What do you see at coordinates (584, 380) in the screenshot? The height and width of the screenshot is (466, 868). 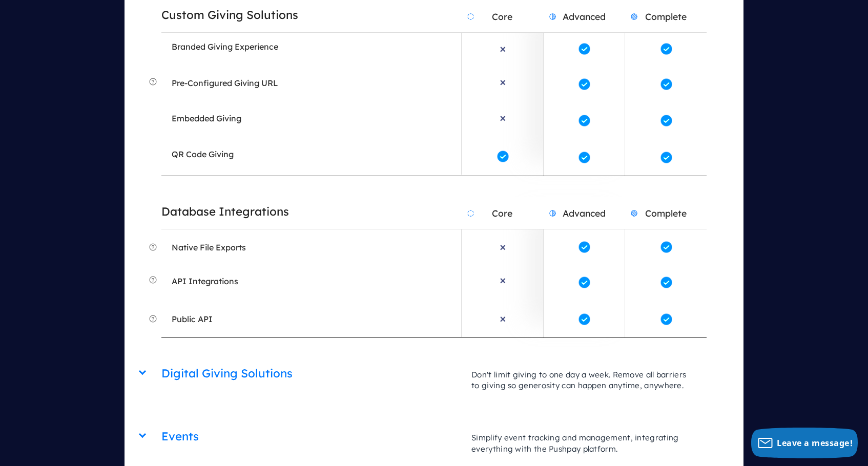 I see `p: Don't limit giving to one day a week. Remove all barriers to giving so generosity can happen anyt...` at bounding box center [584, 380].